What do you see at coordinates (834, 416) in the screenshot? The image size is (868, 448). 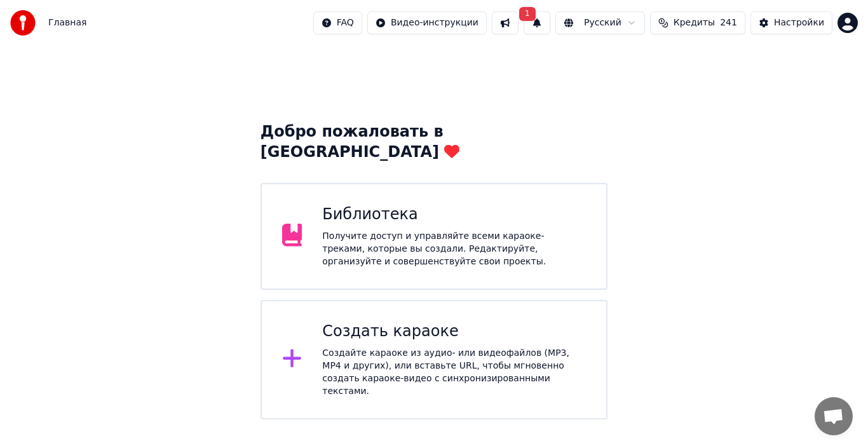 I see `div: Открытый чат` at bounding box center [834, 416].